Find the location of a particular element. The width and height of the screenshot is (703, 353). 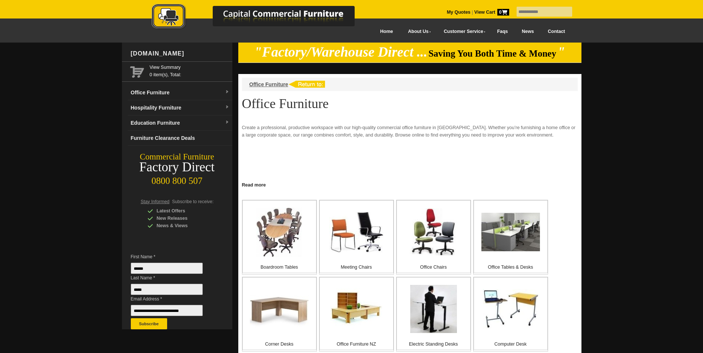

a: Boardroom Tables Boardroom Tables is located at coordinates (279, 237).